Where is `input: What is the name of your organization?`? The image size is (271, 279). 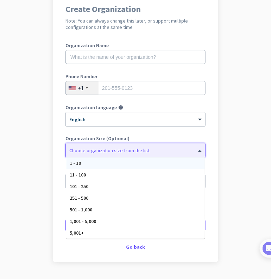 input: What is the name of your organization? is located at coordinates (136, 57).